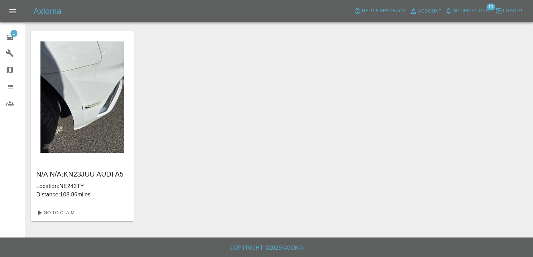 Image resolution: width=533 pixels, height=257 pixels. Describe the element at coordinates (380, 11) in the screenshot. I see `button: Help & Feedback` at that location.